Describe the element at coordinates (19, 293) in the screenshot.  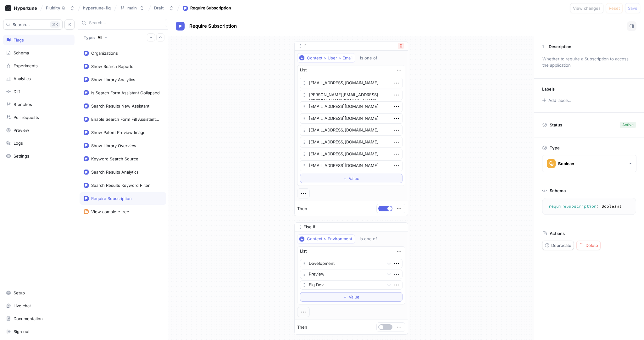
I see `div: Setup` at that location.